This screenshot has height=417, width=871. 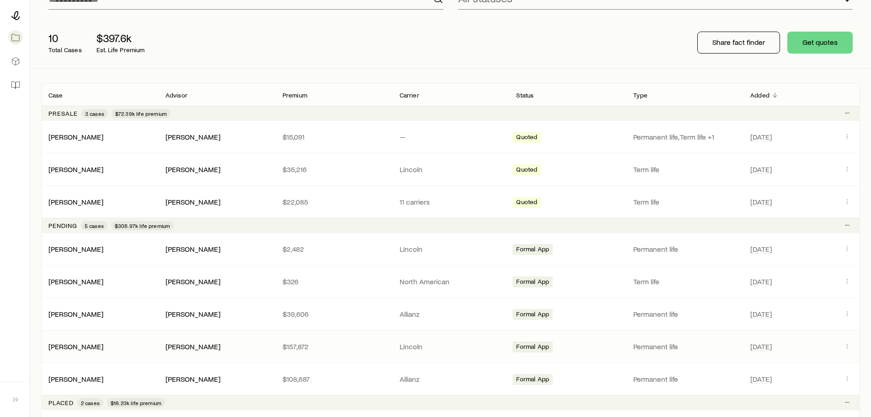 What do you see at coordinates (409, 95) in the screenshot?
I see `p: Carrier` at bounding box center [409, 95].